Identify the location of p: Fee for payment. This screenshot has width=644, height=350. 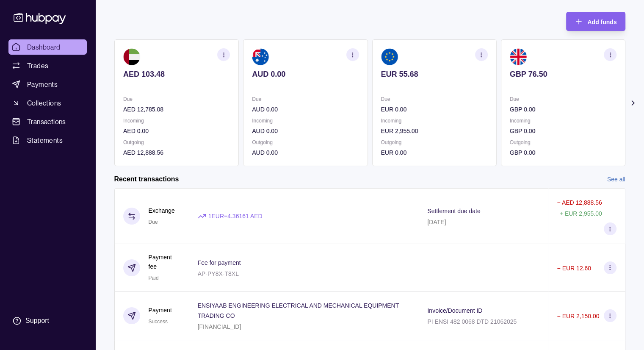
(219, 263).